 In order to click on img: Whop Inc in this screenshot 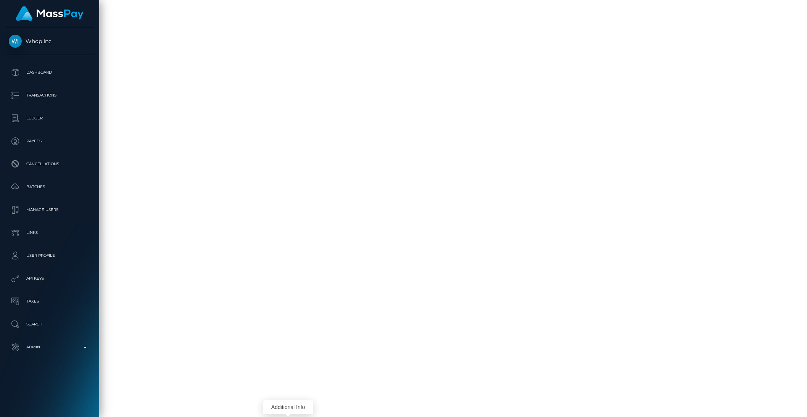, I will do `click(15, 41)`.